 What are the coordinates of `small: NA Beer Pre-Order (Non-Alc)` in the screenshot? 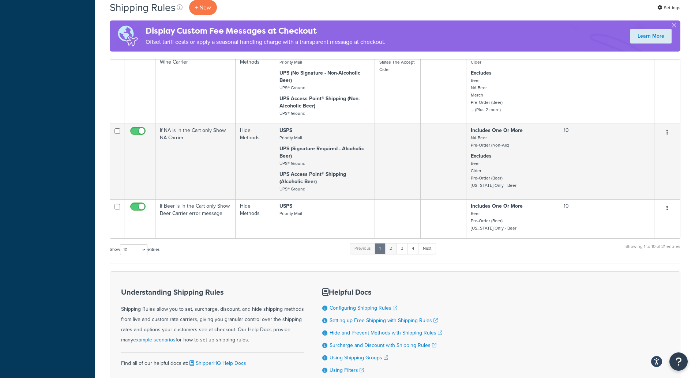 It's located at (490, 142).